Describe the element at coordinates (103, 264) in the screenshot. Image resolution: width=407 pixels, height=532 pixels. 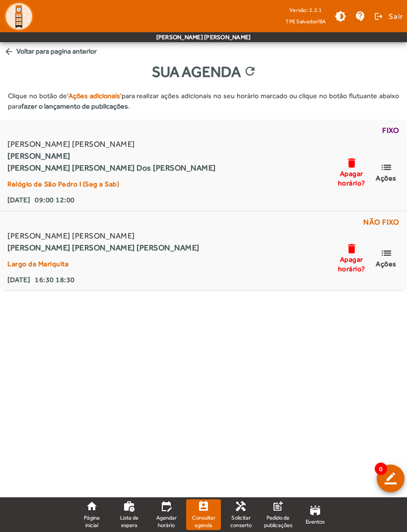
I see `div: Largo da Mariquita` at that location.